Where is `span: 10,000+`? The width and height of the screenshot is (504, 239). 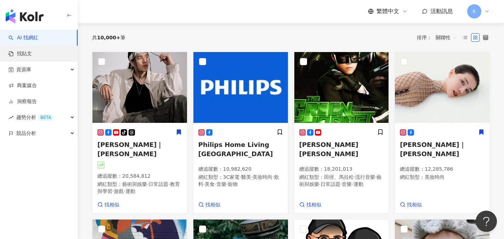
span: 10,000+ is located at coordinates (109, 38).